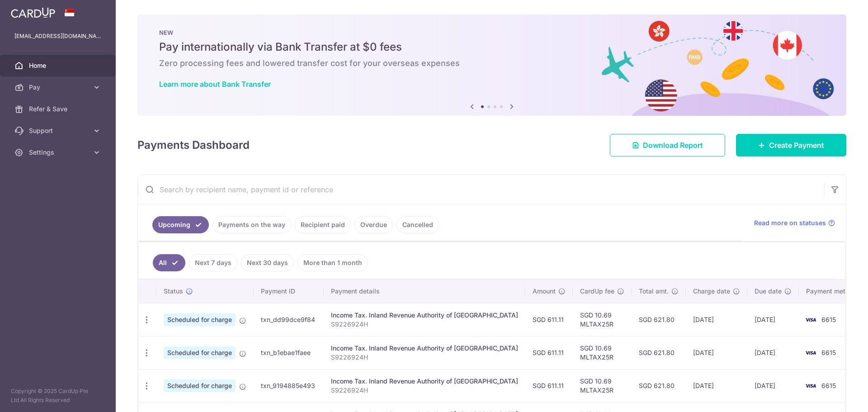 The height and width of the screenshot is (412, 868). Describe the element at coordinates (373, 225) in the screenshot. I see `a: Overdue` at that location.